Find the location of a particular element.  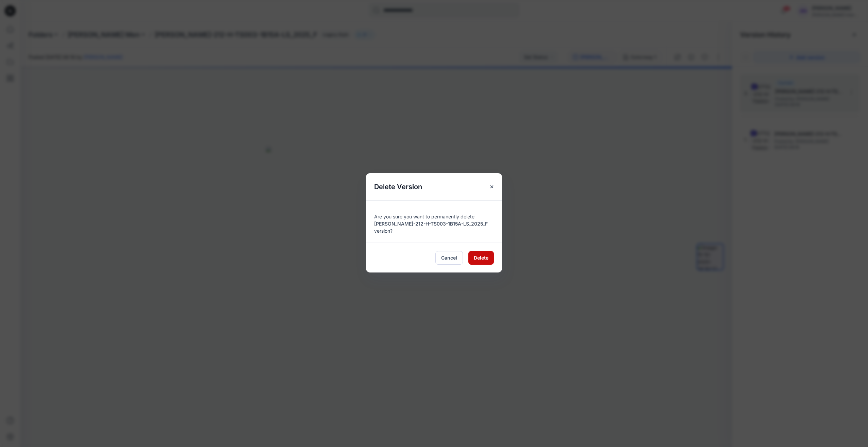

span: Delete is located at coordinates (481, 258).